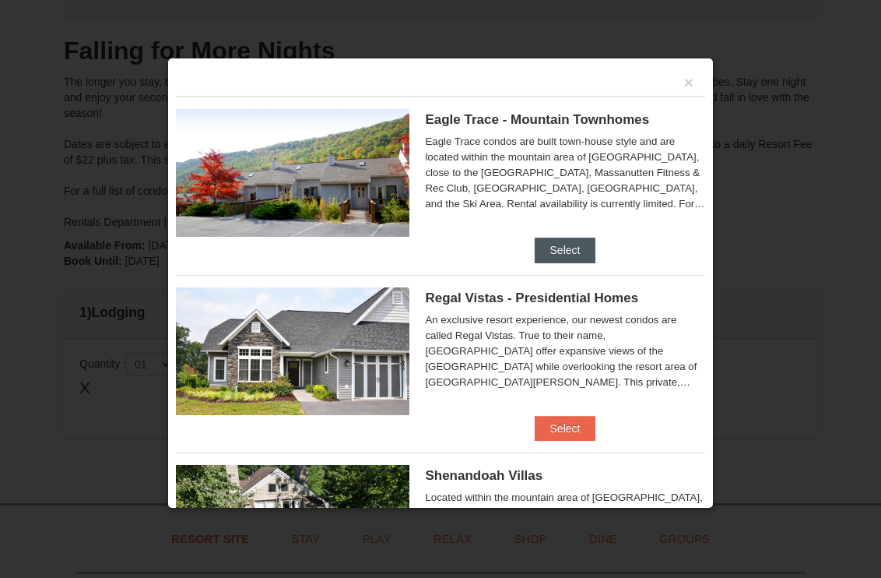 The height and width of the screenshot is (578, 881). What do you see at coordinates (564, 351) in the screenshot?
I see `div: An exclusive resort experience, our newest condos are called Regal Vistas. True to their name, [G...` at bounding box center [564, 351].